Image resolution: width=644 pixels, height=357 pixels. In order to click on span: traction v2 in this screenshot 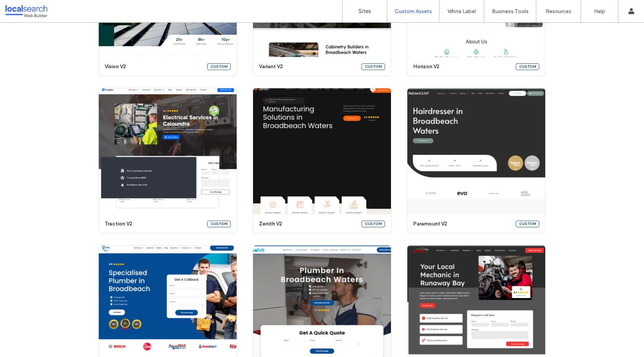, I will do `click(154, 224)`.